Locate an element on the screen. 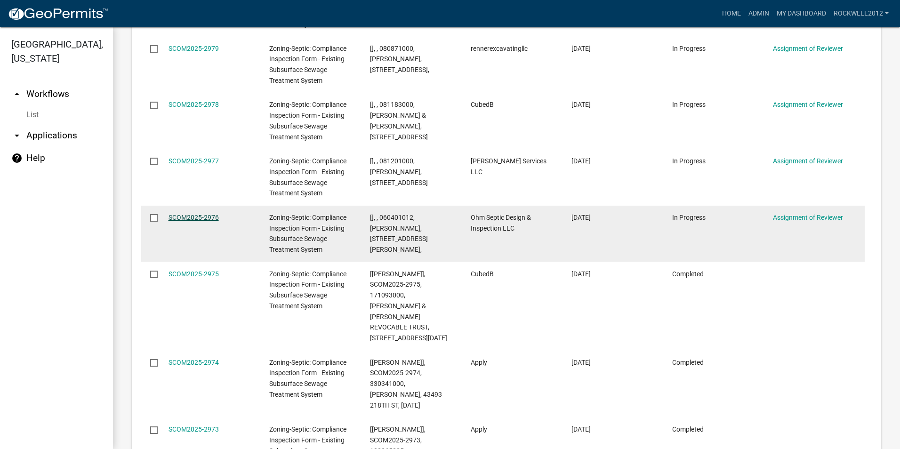  i: arrow_drop_up is located at coordinates (17, 94).